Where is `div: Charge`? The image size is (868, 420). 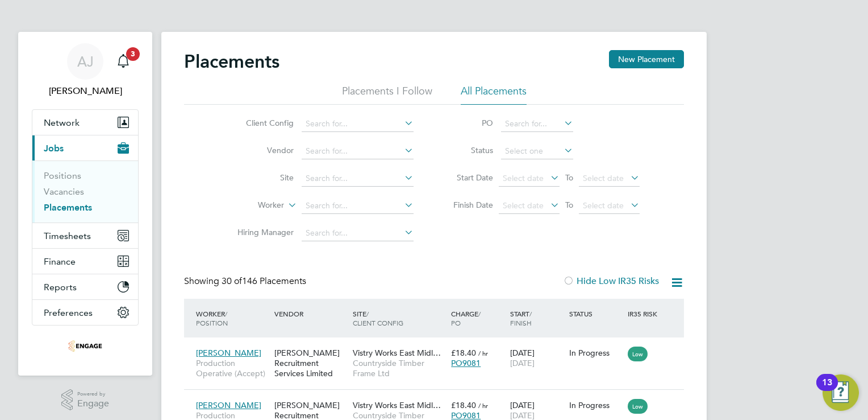 div: Charge is located at coordinates (478, 318).